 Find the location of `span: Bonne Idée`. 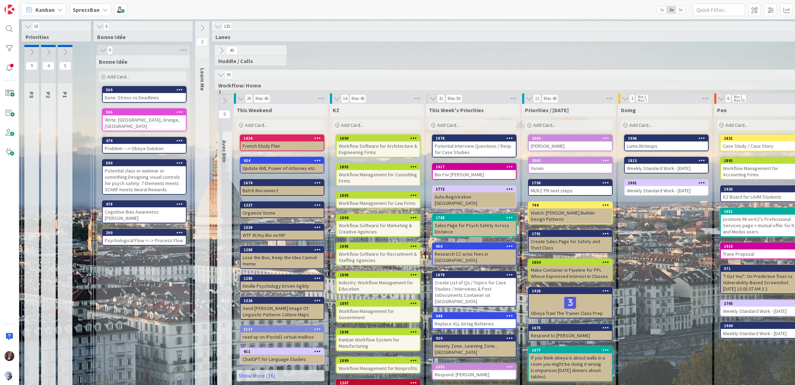

span: Bonne Idée is located at coordinates (113, 62).